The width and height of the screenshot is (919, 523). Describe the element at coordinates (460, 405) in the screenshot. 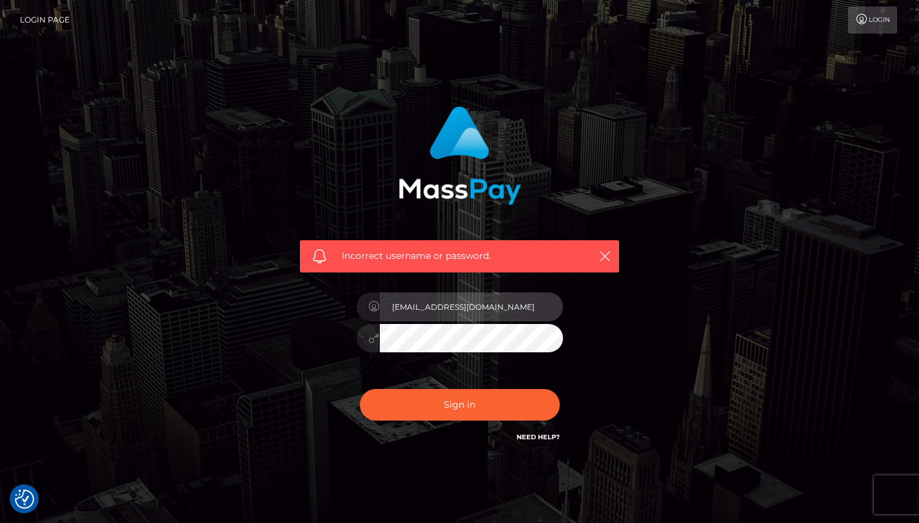

I see `button: Sign in` at that location.